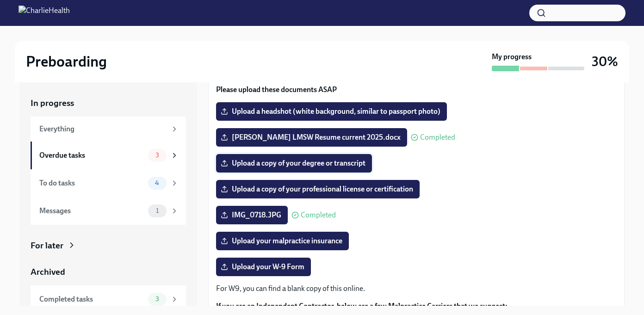 The image size is (644, 315). I want to click on a: For later, so click(108, 246).